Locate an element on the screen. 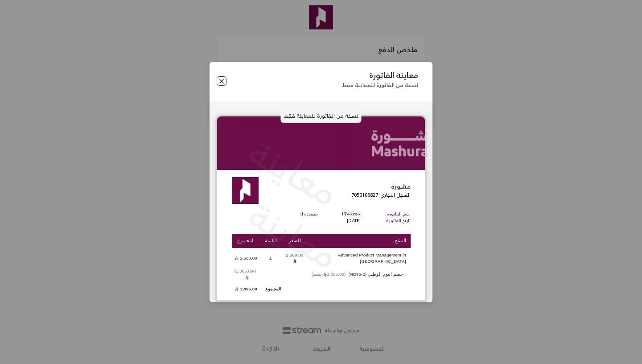 This screenshot has height=364, width=642. img: Linkedin%20Banner%20-%20Mashurah%20%283%29_mwsyu.png is located at coordinates (321, 143).